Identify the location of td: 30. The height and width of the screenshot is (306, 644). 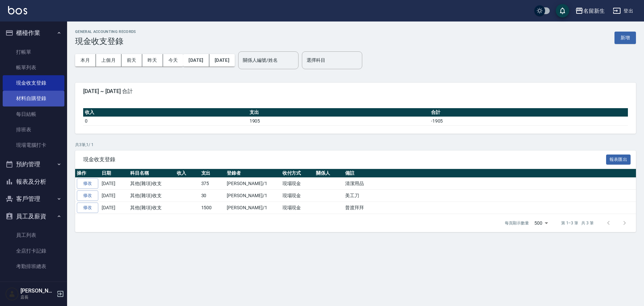
(212, 196).